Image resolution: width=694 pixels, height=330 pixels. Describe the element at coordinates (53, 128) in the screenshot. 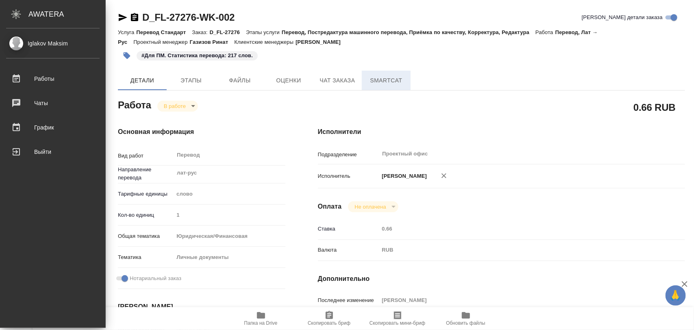

I see `div: График` at that location.